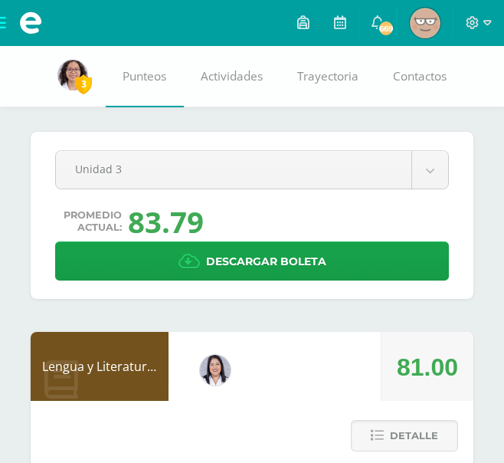 This screenshot has width=504, height=463. What do you see at coordinates (232, 77) in the screenshot?
I see `a: Actividades` at bounding box center [232, 77].